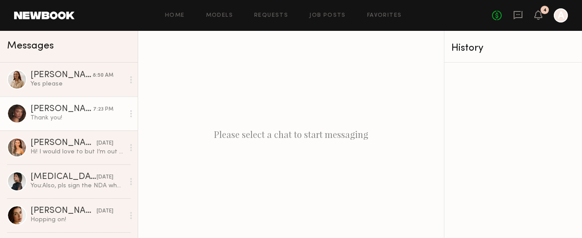 The width and height of the screenshot is (582, 238). Describe the element at coordinates (385, 15) in the screenshot. I see `a: Favorites` at that location.